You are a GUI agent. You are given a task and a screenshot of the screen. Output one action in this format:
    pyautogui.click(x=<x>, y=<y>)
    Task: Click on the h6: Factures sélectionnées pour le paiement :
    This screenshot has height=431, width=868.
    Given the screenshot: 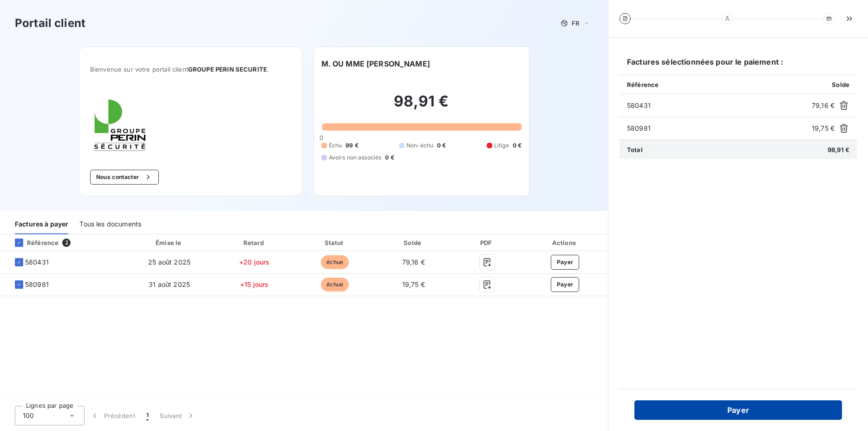 What is the action you would take?
    pyautogui.click(x=738, y=66)
    